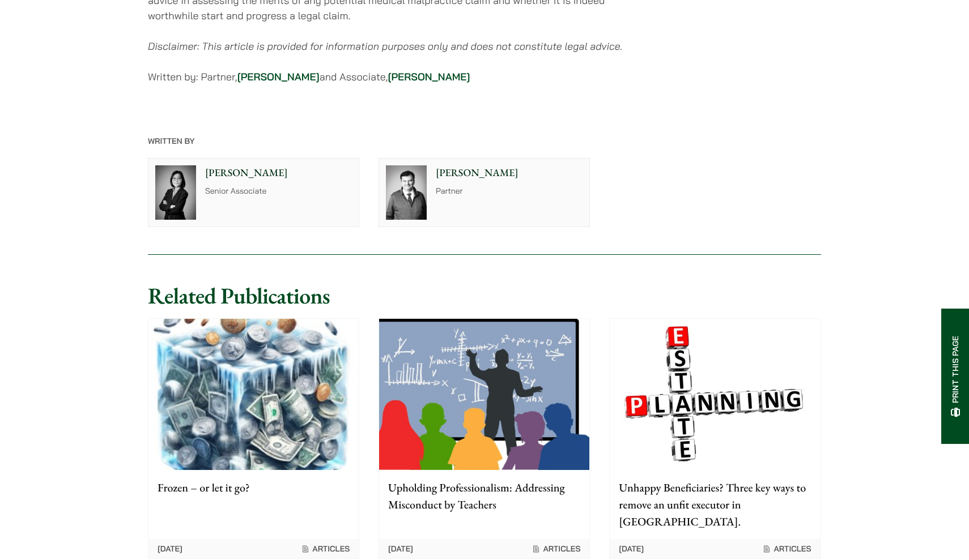  Describe the element at coordinates (715, 439) in the screenshot. I see `a: Graphic for article on ways to remove unfit executor in Hong Kong Unhappy Beneficiaries? Three ke...` at that location.